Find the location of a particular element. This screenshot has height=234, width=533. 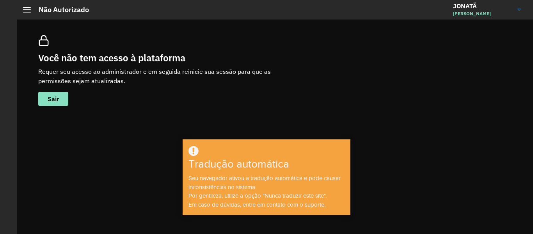

font: Em caso de dúvidas, entre em contato com o suporte. is located at coordinates (257, 204).